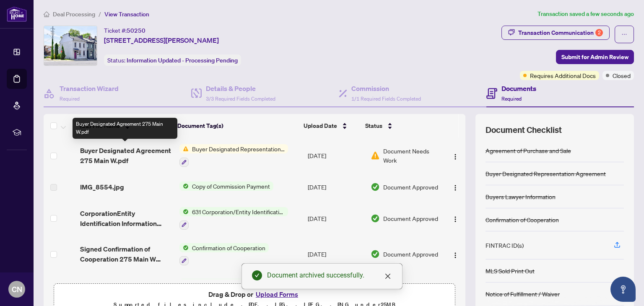  What do you see at coordinates (556, 32) in the screenshot?
I see `button: Transaction Communication2` at bounding box center [556, 32].